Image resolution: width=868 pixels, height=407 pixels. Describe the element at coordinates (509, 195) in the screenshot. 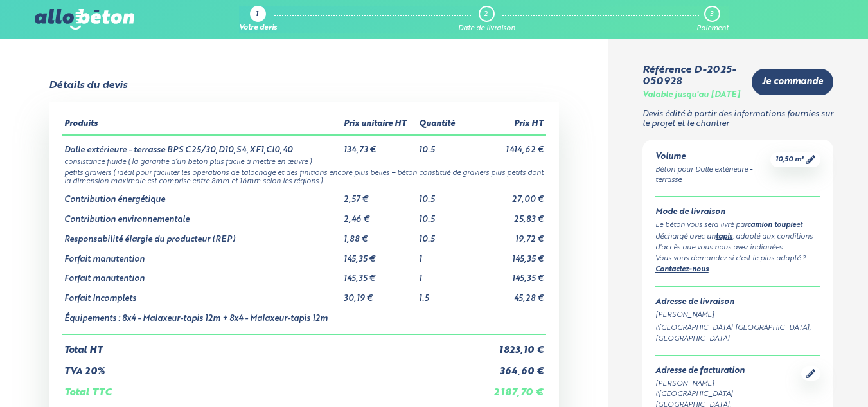

I see `td: 27,00 €` at that location.